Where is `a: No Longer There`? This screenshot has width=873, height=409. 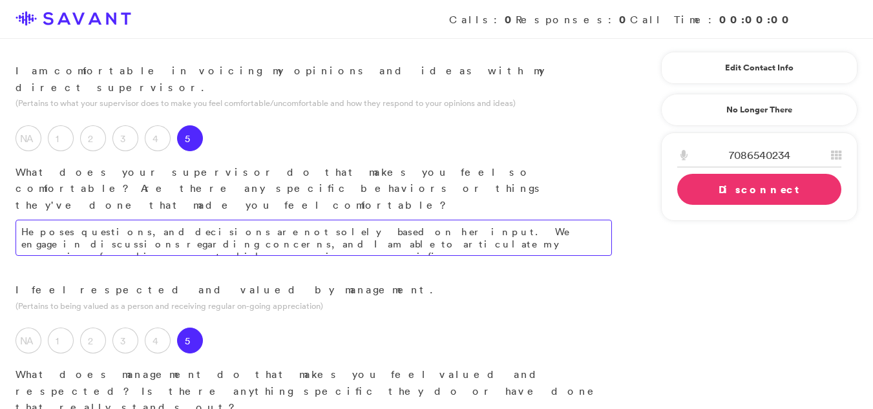 a: No Longer There is located at coordinates (759, 110).